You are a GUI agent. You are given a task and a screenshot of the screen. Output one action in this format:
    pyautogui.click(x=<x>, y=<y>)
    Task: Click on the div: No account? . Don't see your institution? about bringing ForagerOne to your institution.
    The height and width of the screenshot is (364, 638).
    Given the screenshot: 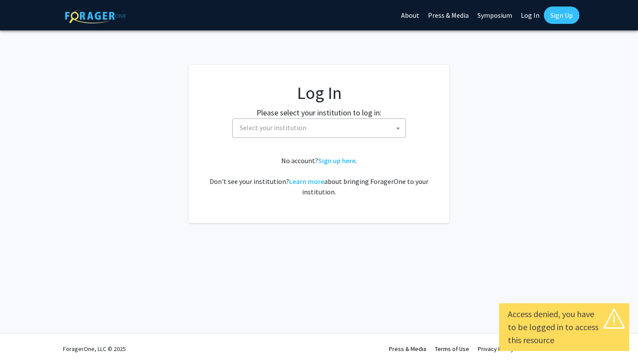 What is the action you would take?
    pyautogui.click(x=319, y=176)
    